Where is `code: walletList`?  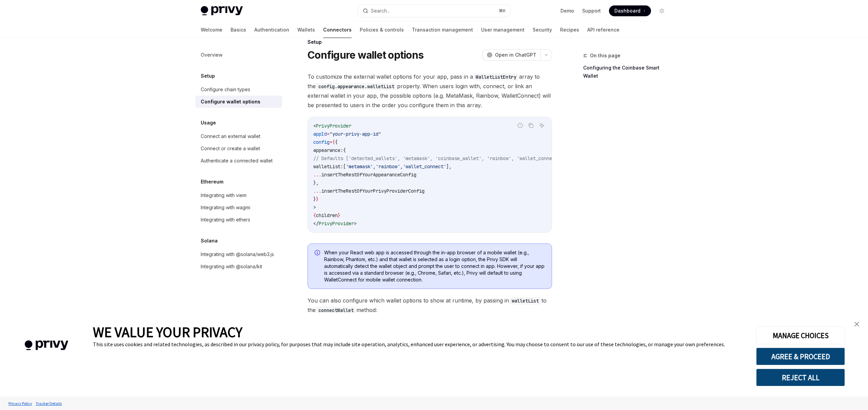 code: walletList is located at coordinates (526, 300).